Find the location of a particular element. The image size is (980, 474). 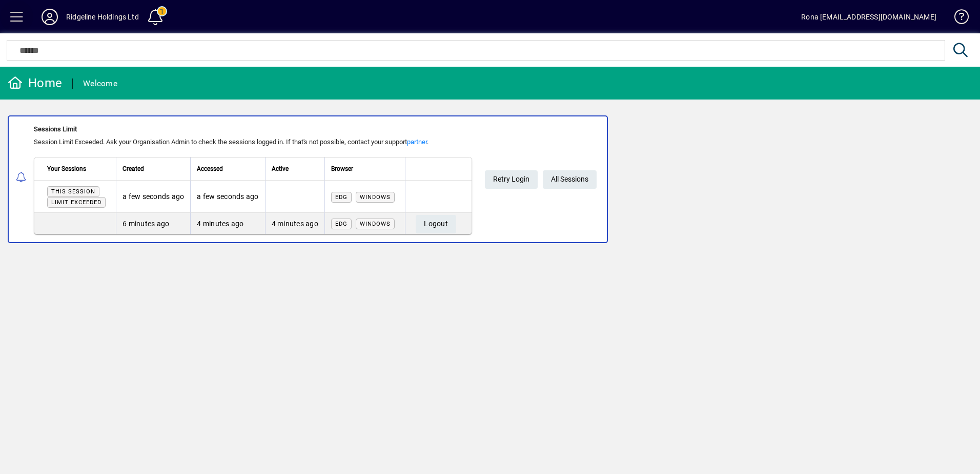

div: Home is located at coordinates (35, 83).